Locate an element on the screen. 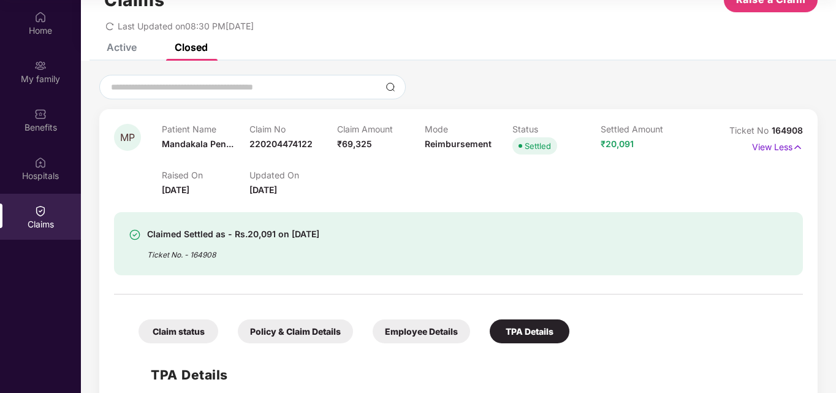  div: Active is located at coordinates (121, 47).